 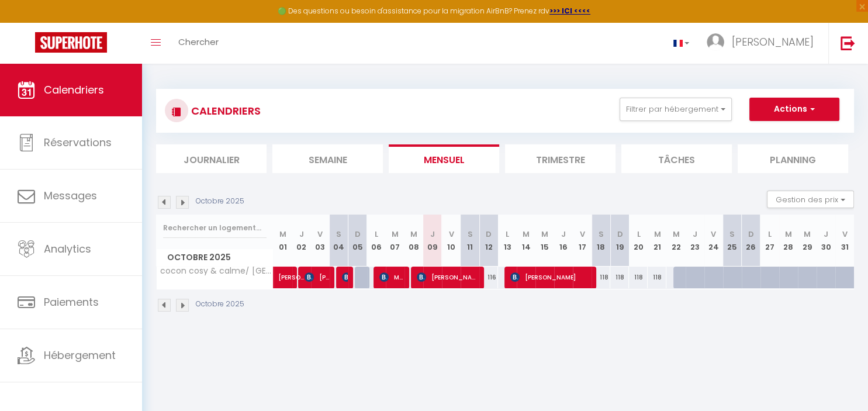 What do you see at coordinates (770, 240) in the screenshot?
I see `th: 27` at bounding box center [770, 240].